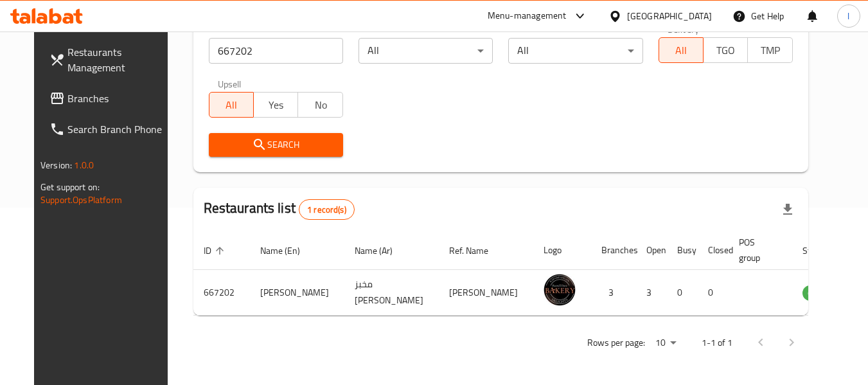  I want to click on span: Branches, so click(118, 99).